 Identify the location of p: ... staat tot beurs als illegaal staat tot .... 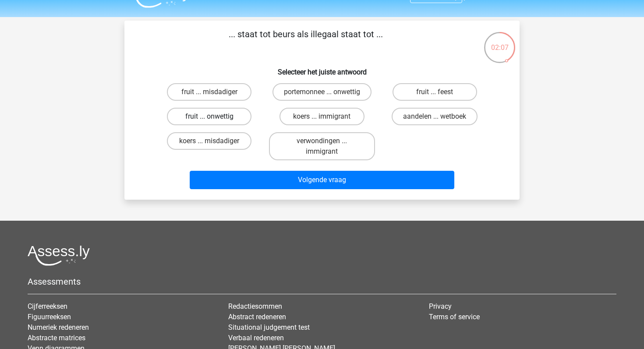
(305, 41).